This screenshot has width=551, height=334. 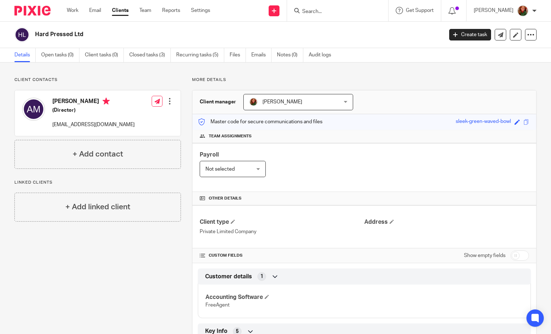 I want to click on div: sleek-green-waved-bowl, so click(x=483, y=122).